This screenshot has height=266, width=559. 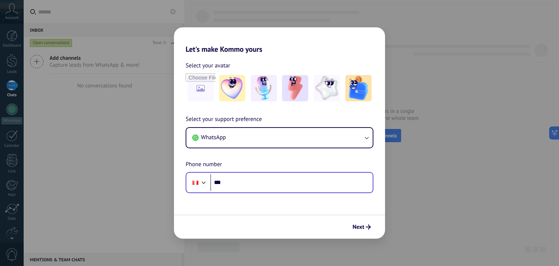 I want to click on img: -1.jpeg, so click(x=232, y=88).